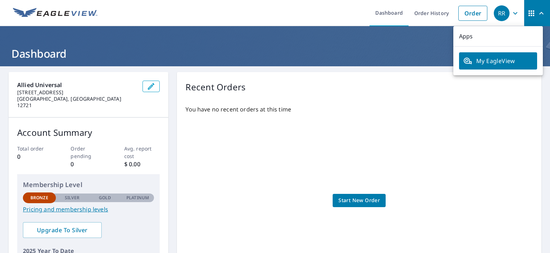 This screenshot has height=253, width=550. What do you see at coordinates (62, 230) in the screenshot?
I see `span: Upgrade To Silver` at bounding box center [62, 230].